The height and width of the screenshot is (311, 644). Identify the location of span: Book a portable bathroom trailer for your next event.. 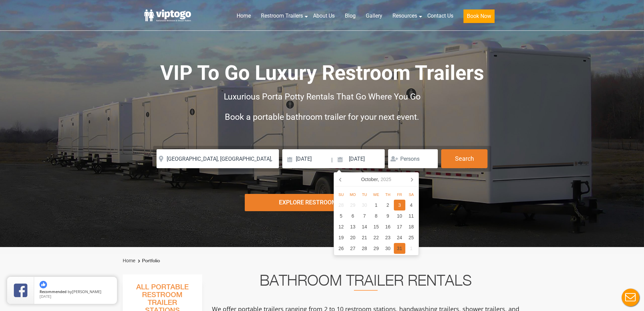
(322, 117).